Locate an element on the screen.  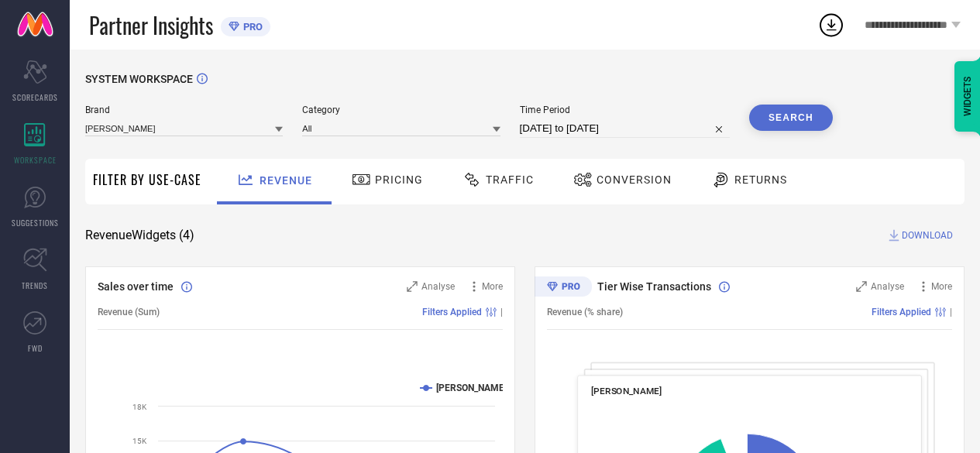
span: Conversion is located at coordinates (634, 180).